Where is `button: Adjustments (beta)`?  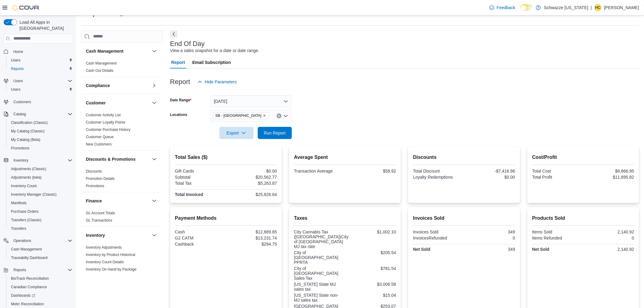
button: Adjustments (beta) is located at coordinates (40, 177).